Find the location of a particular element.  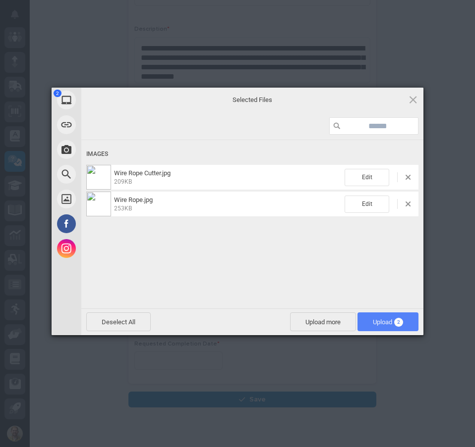

span: 253KB is located at coordinates (123, 209).